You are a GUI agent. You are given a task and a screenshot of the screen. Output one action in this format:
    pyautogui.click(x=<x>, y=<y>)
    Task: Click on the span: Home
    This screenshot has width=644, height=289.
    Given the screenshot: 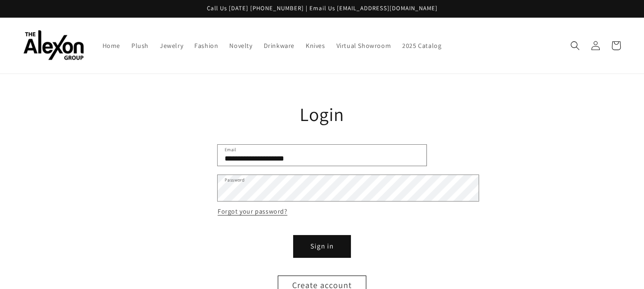 What is the action you would take?
    pyautogui.click(x=111, y=45)
    